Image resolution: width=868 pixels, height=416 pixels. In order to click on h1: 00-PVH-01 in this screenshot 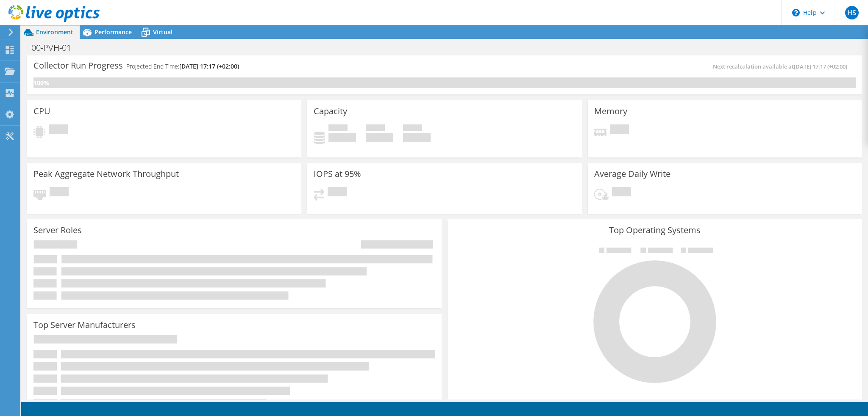, I will do `click(56, 48)`.